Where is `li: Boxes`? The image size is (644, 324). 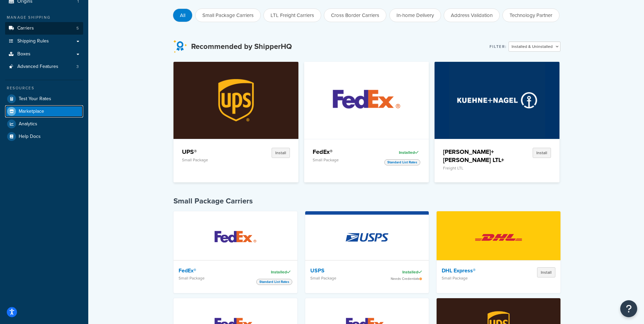
li: Boxes is located at coordinates (44, 54).